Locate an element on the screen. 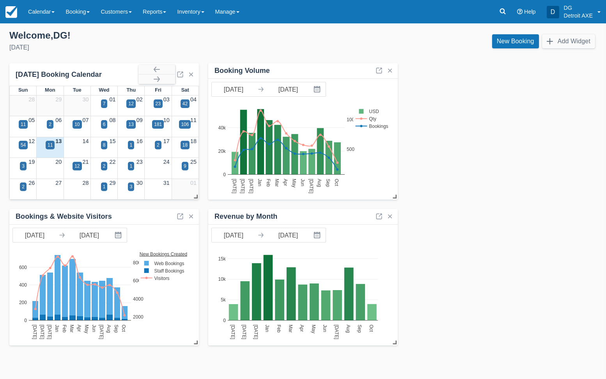 The width and height of the screenshot is (606, 379). a: New Booking is located at coordinates (516, 41).